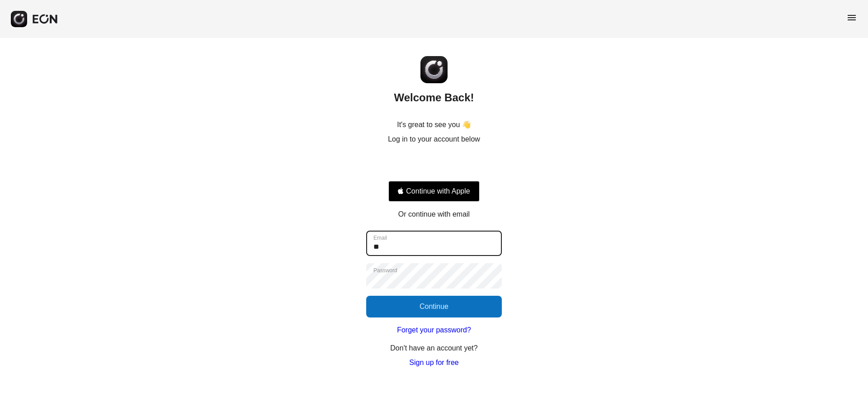 The image size is (868, 412). Describe the element at coordinates (434, 139) in the screenshot. I see `p: Log in to your account below` at that location.